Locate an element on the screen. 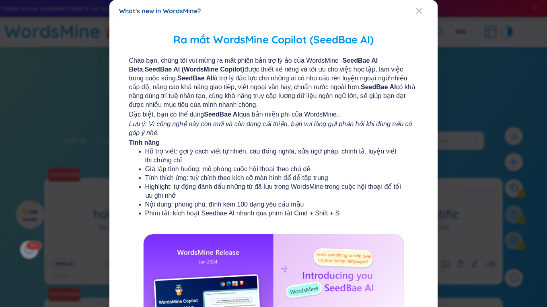  li: Phím tắt: kích hoạt Seedbae AI nhanh qua phím tắt Cmd + Shift + S is located at coordinates (273, 213).